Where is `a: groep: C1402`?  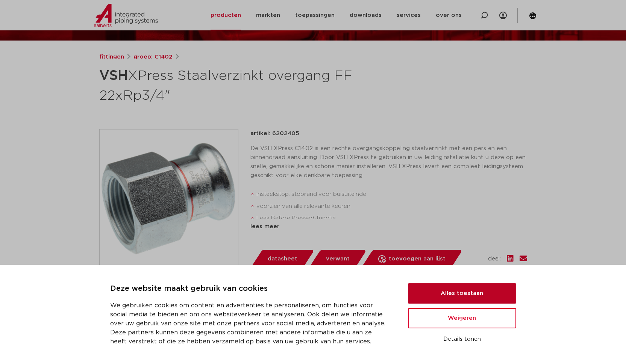
a: groep: C1402 is located at coordinates (153, 57).